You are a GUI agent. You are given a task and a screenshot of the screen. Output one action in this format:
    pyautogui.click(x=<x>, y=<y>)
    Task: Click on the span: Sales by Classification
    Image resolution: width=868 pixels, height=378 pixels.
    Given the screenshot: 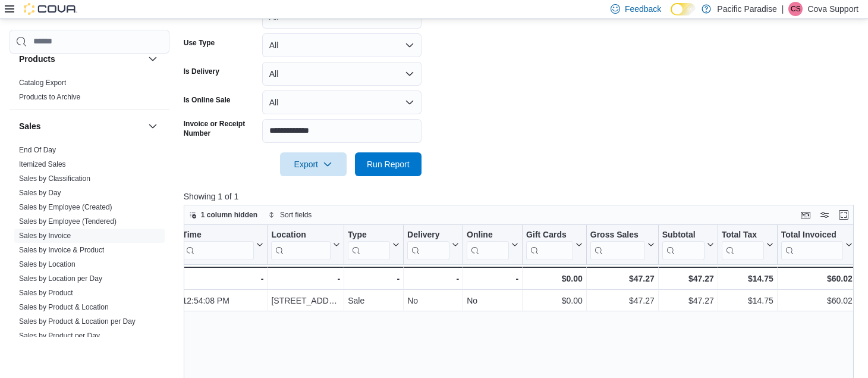 What is the action you would take?
    pyautogui.click(x=55, y=179)
    